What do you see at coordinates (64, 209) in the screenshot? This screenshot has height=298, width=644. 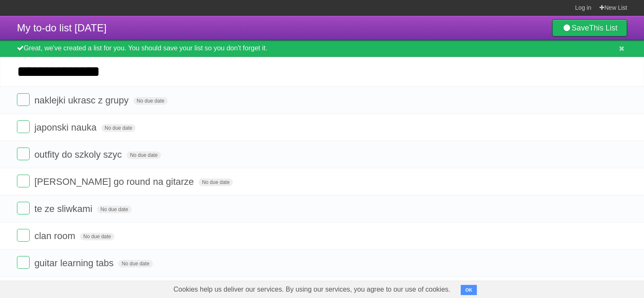 I see `span: te ze sliwkami` at bounding box center [64, 209].